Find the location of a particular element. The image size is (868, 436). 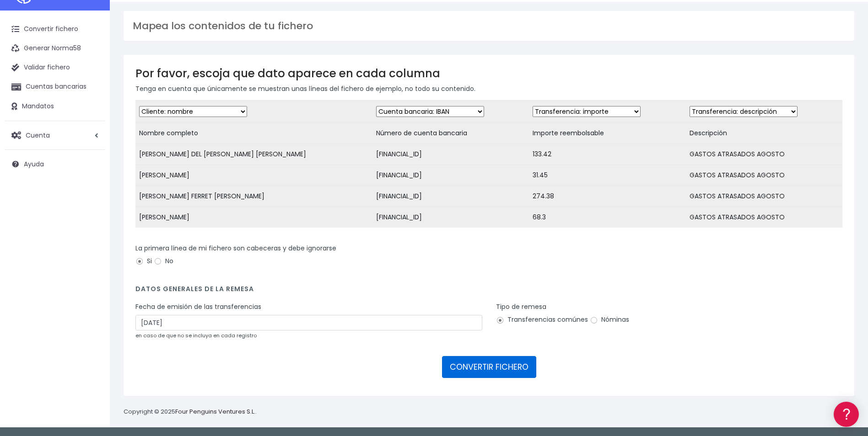

button: CONVERTIR FICHERO is located at coordinates (489, 368).